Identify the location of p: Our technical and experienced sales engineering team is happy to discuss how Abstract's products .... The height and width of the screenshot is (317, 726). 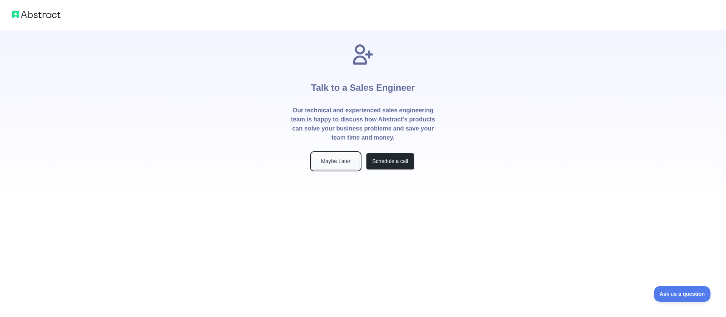
(363, 124).